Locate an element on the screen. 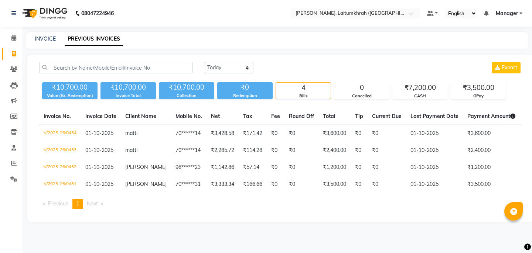 The image size is (532, 253). div: CASH is located at coordinates (420, 96).